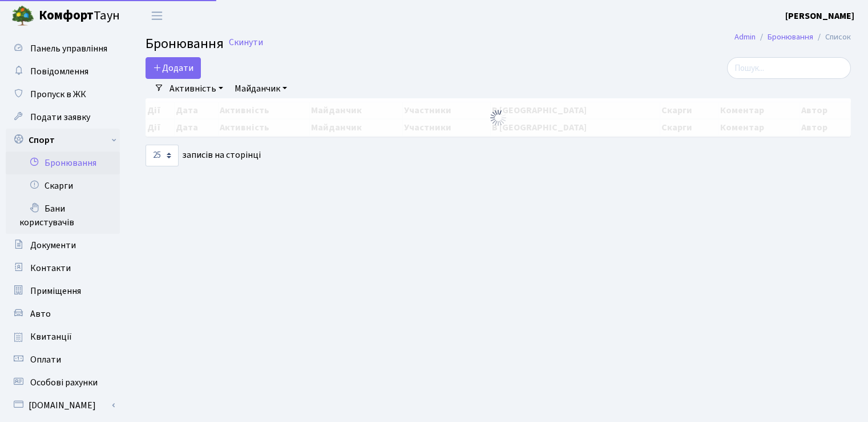 This screenshot has width=868, height=422. I want to click on a: Квитанції, so click(62, 337).